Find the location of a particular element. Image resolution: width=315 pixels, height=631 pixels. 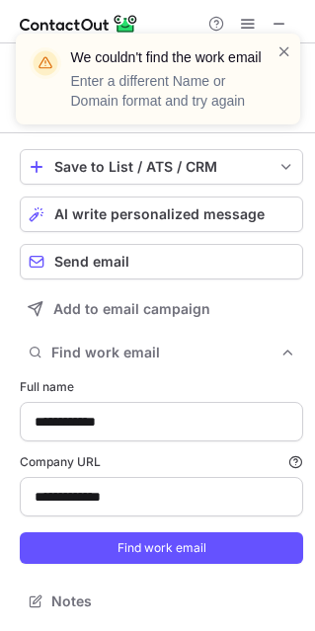

label: Company URL is located at coordinates (161, 462).